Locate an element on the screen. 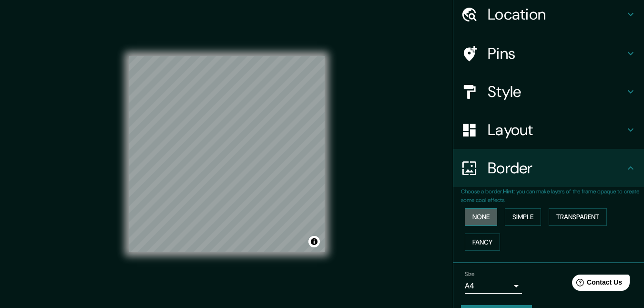  h4: Layout is located at coordinates (556, 130).